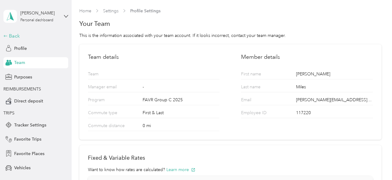  I want to click on div: First & Last, so click(181, 114).